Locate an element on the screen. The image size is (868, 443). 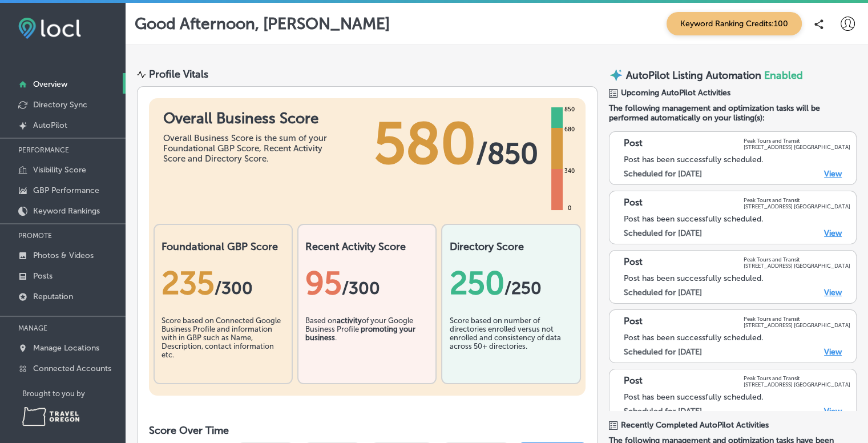
span: Keyword Ranking Credits: 100 is located at coordinates (734, 23).